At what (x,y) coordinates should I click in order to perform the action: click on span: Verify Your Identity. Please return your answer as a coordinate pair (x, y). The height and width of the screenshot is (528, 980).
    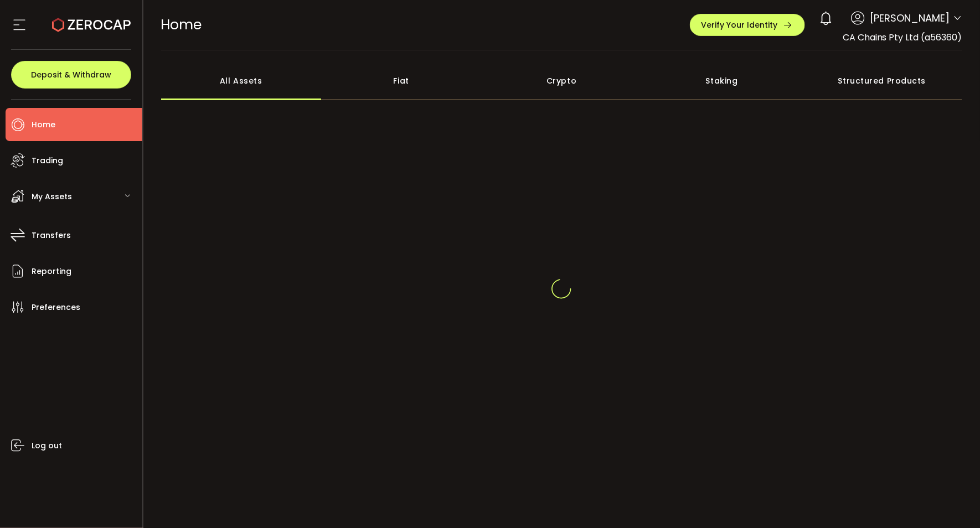
    Looking at the image, I should click on (739, 25).